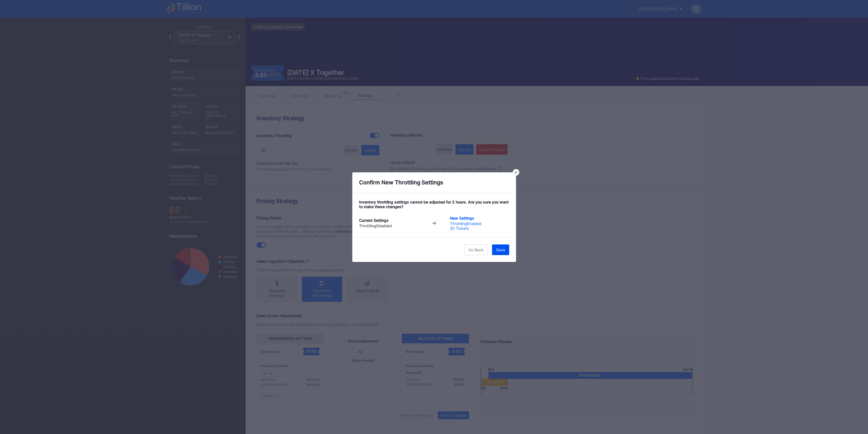 The image size is (868, 434). Describe the element at coordinates (480, 228) in the screenshot. I see `div: 20 Tickets` at that location.